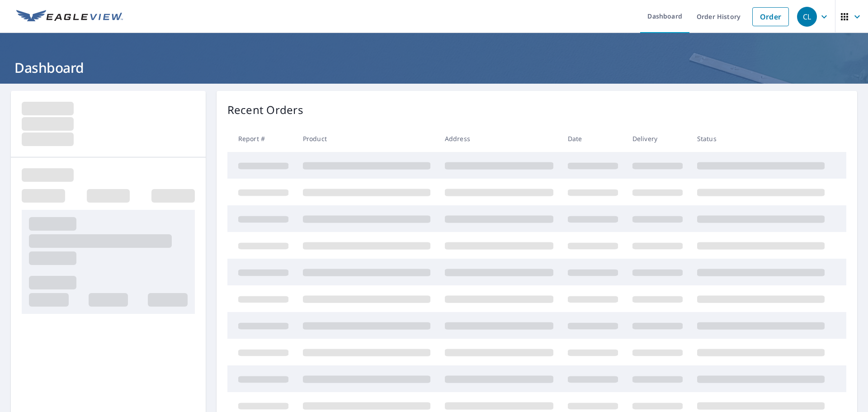  What do you see at coordinates (265, 110) in the screenshot?
I see `p: Recent Orders` at bounding box center [265, 110].